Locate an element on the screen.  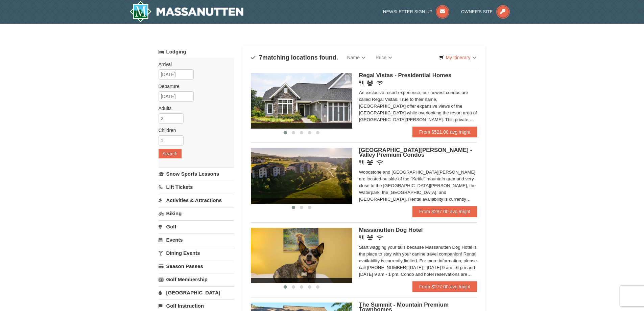
a: Activities & Attractions is located at coordinates (196, 200).